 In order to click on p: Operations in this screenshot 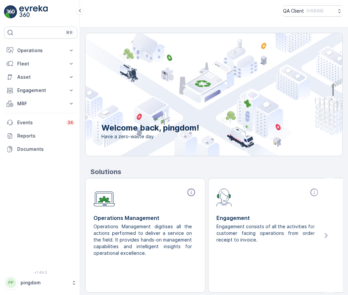, I will do `click(40, 50)`.